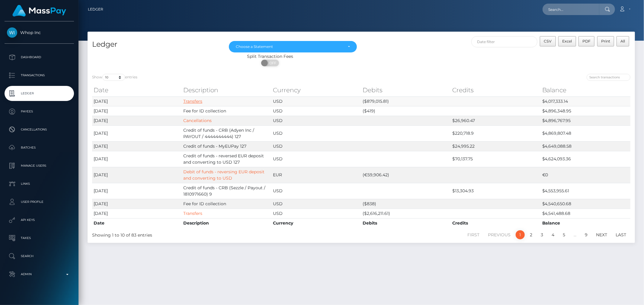 This screenshot has height=305, width=644. I want to click on td: $4,896,348.95, so click(585, 111).